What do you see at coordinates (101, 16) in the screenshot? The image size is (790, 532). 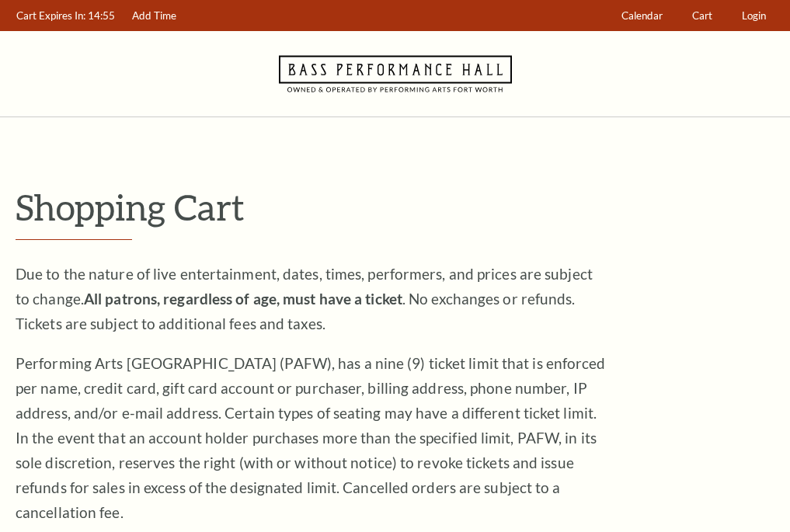 I see `span: 14:55` at bounding box center [101, 16].